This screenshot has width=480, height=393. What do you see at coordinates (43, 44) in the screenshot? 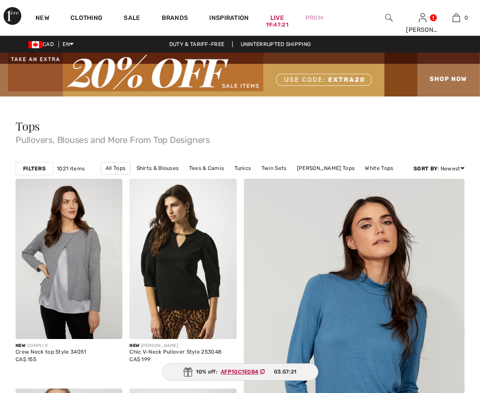
I see `span: CAD` at bounding box center [43, 44].